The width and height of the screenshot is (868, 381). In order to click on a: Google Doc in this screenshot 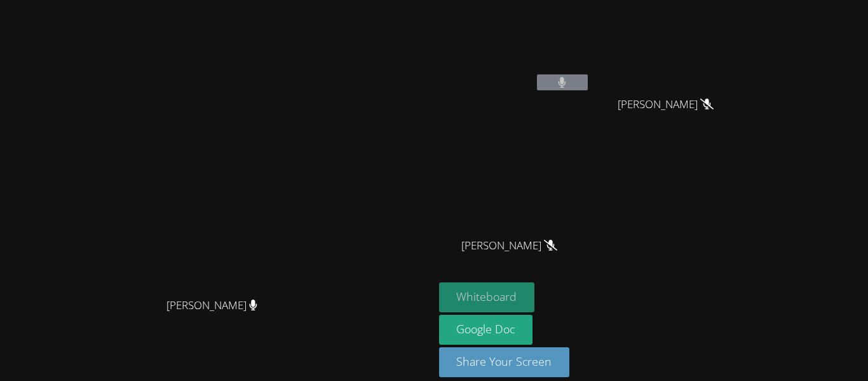, I will do `click(486, 329)`.